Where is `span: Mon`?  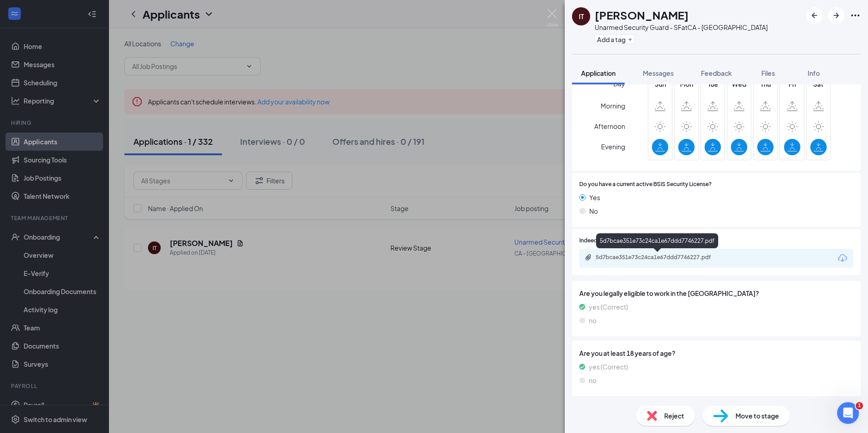
span: Mon is located at coordinates (686, 84).